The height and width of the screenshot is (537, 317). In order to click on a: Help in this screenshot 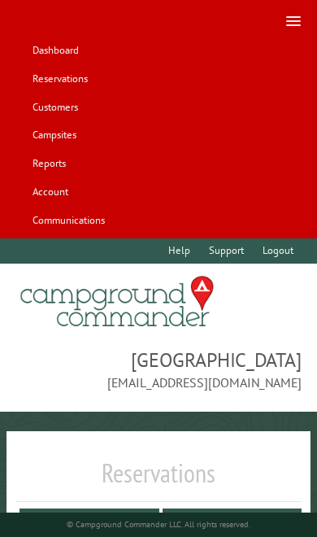, I will do `click(179, 251)`.